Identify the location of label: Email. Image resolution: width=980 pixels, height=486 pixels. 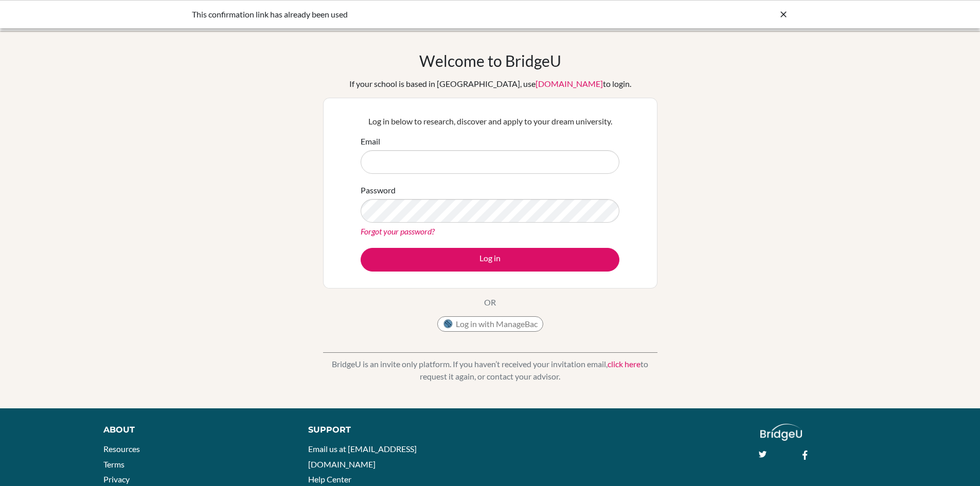
(371, 142).